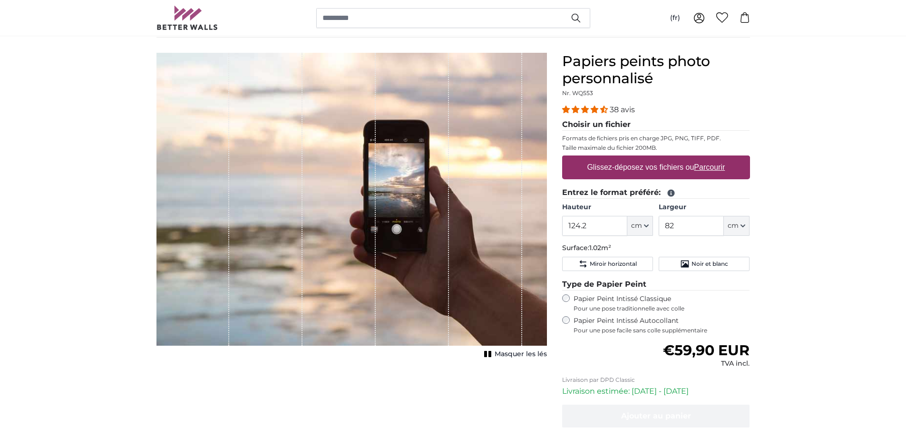 This screenshot has width=906, height=437. Describe the element at coordinates (600, 248) in the screenshot. I see `span: 1.02m²` at that location.